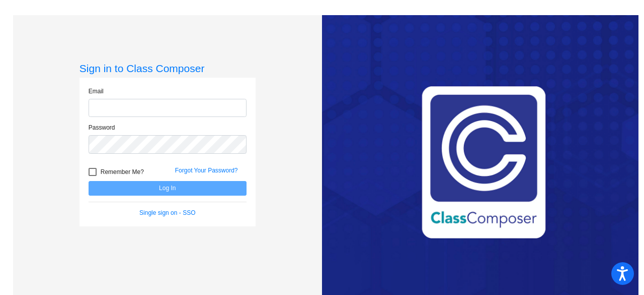 This screenshot has height=295, width=644. What do you see at coordinates (102, 127) in the screenshot?
I see `label: Password` at bounding box center [102, 127].